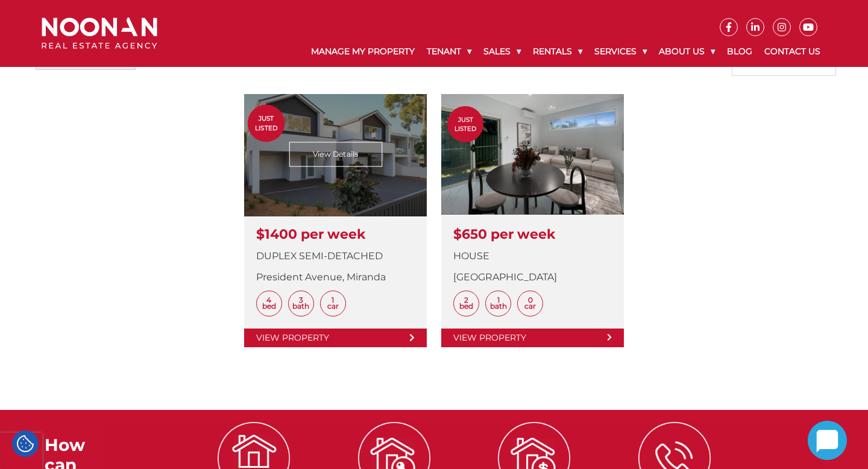  I want to click on a: Tenant, so click(449, 51).